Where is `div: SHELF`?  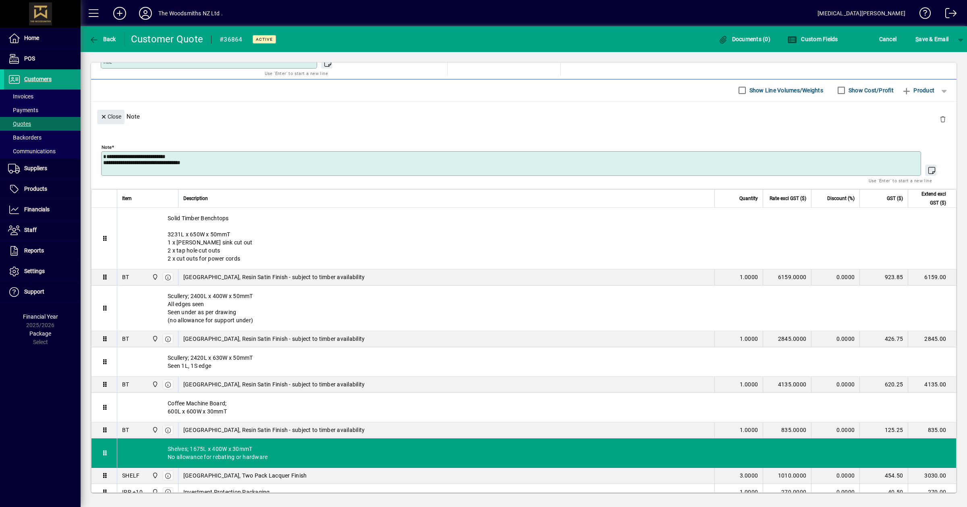 div: SHELF is located at coordinates (131, 475).